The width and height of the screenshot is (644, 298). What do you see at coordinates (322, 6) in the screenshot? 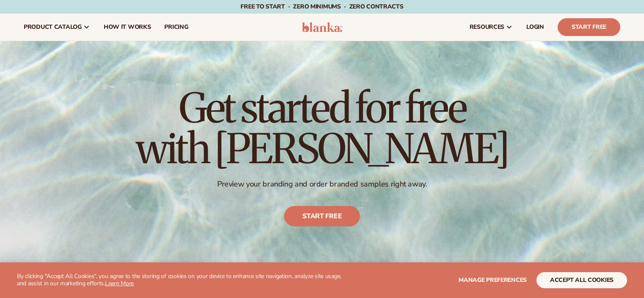
I see `span: Free to start · ZERO minimums · ZERO contracts` at bounding box center [322, 6].